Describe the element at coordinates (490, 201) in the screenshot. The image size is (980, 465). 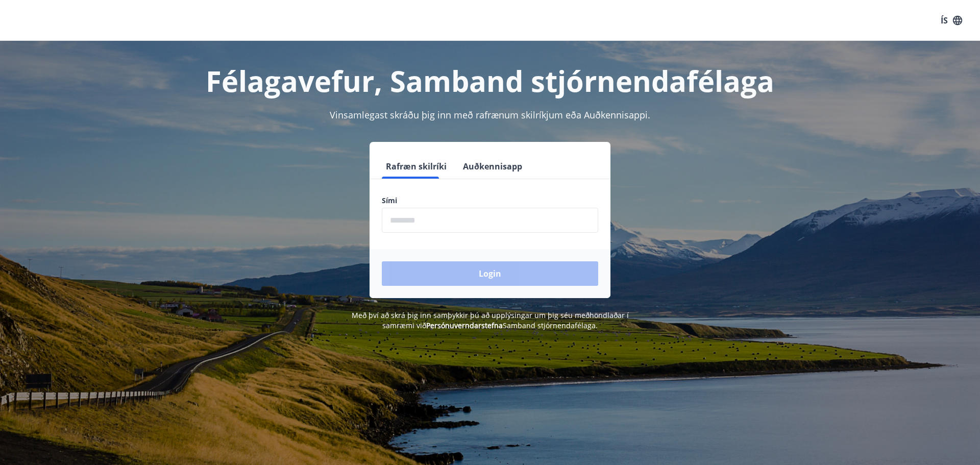
I see `label: Sími` at that location.